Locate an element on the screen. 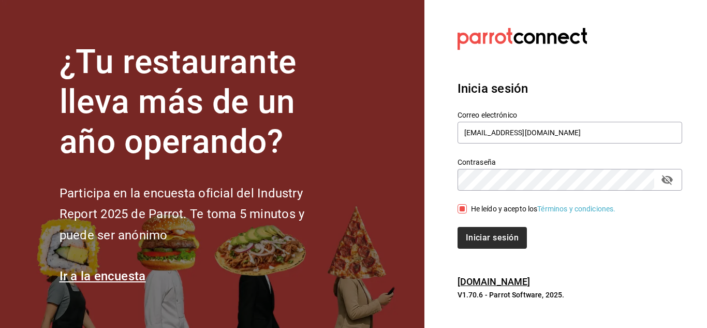  h3: Inicia sesión is located at coordinates (570, 89).